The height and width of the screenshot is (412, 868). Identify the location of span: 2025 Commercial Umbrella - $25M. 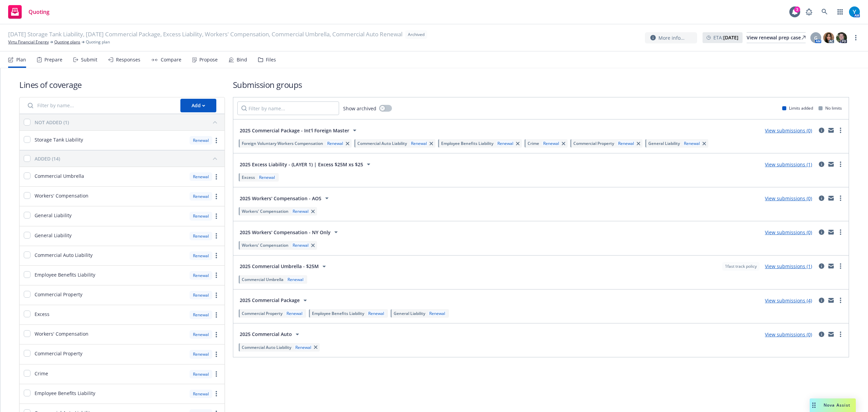
(279, 266).